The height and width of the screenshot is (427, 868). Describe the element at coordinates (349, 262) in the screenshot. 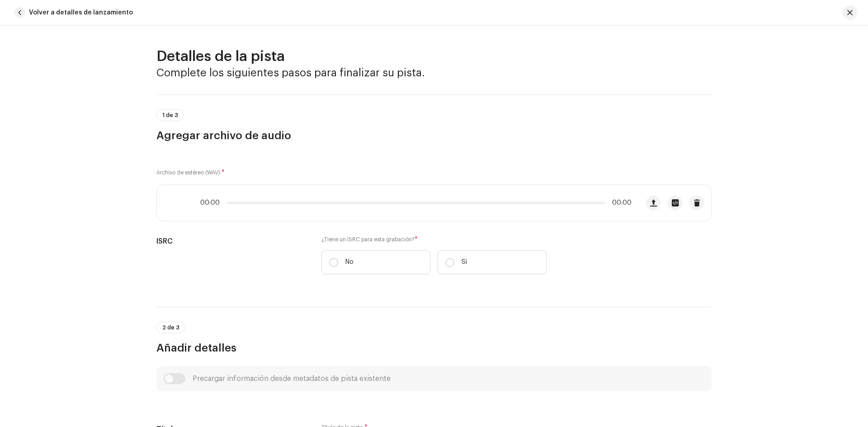

I see `p: No` at that location.